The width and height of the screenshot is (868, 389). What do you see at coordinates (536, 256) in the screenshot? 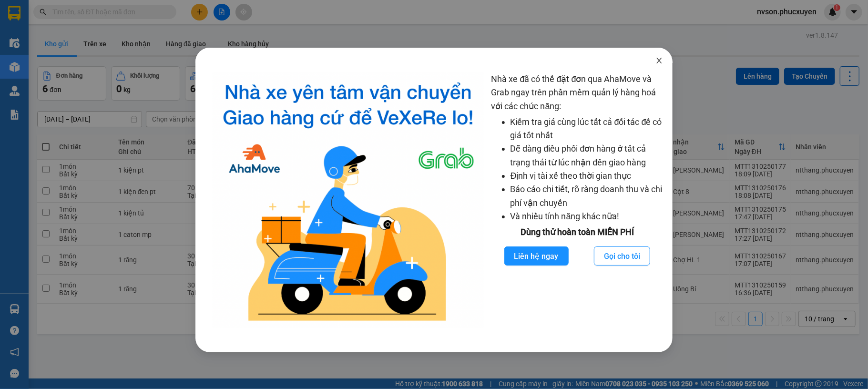
I see `span: Liên hệ ngay` at bounding box center [536, 256].